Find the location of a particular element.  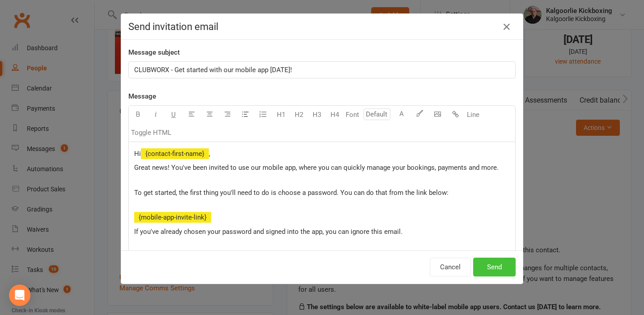

button: Send is located at coordinates (494, 267).